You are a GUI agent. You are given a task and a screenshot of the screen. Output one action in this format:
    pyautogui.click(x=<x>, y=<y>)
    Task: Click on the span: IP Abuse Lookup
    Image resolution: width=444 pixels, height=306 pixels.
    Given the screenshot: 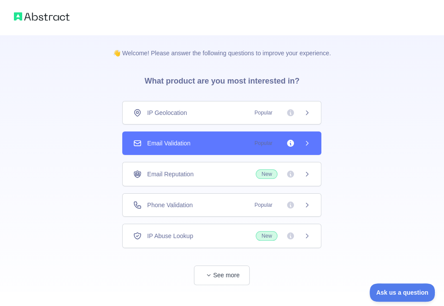 What is the action you would take?
    pyautogui.click(x=170, y=236)
    